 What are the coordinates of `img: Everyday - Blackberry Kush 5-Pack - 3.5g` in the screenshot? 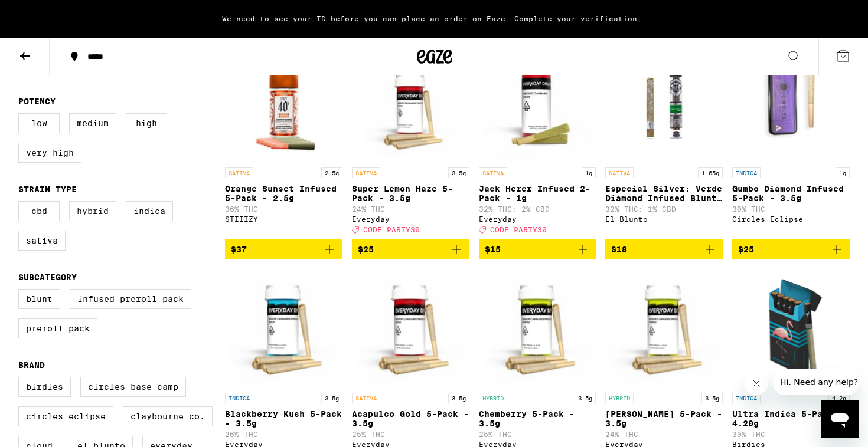 It's located at (283, 328).